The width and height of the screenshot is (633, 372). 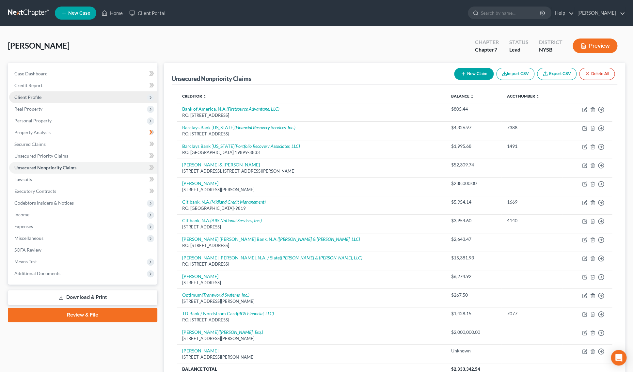 What do you see at coordinates (519, 50) in the screenshot?
I see `div: Lead` at bounding box center [519, 50].